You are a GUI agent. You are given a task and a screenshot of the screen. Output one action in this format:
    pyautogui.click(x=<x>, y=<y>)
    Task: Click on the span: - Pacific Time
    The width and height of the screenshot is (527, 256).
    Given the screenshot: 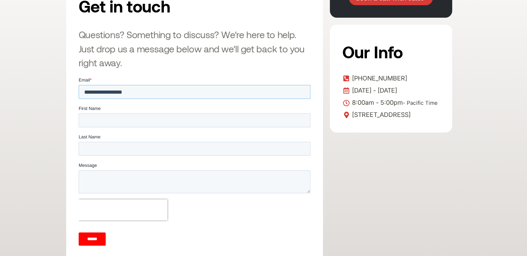 What is the action you would take?
    pyautogui.click(x=421, y=103)
    